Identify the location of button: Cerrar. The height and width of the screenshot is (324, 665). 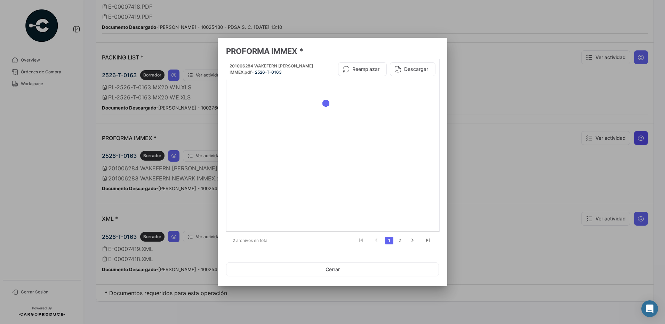
(332, 269).